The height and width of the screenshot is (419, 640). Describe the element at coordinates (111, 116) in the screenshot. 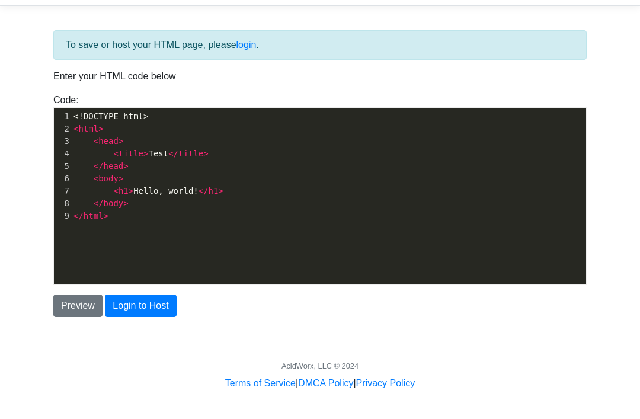

I see `span: <!DOCTYPE html>` at that location.